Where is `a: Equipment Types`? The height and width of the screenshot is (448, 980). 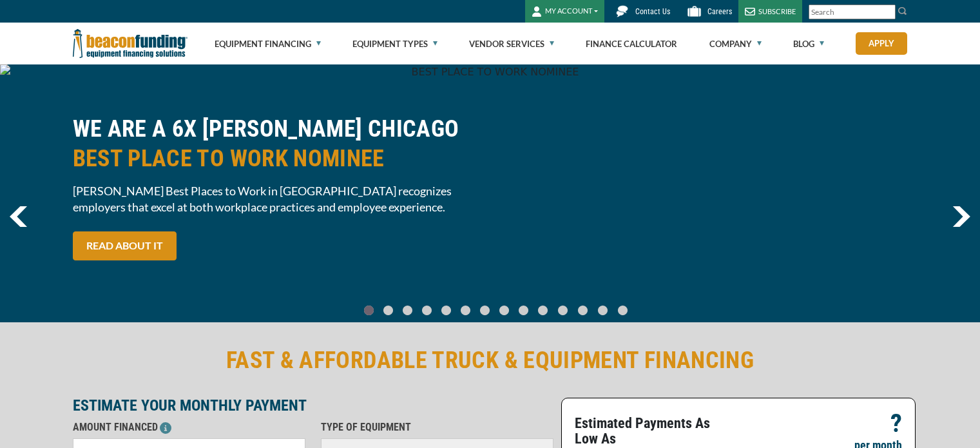 a: Equipment Types is located at coordinates (395, 44).